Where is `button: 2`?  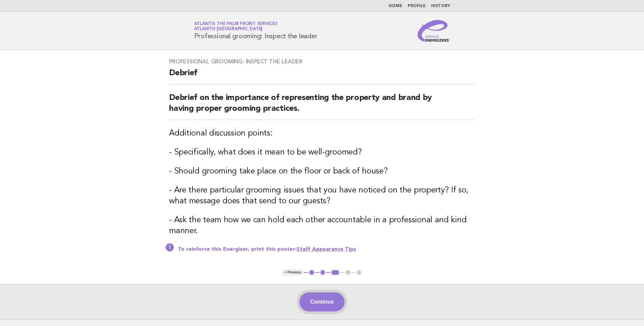 button: 2 is located at coordinates (323, 273).